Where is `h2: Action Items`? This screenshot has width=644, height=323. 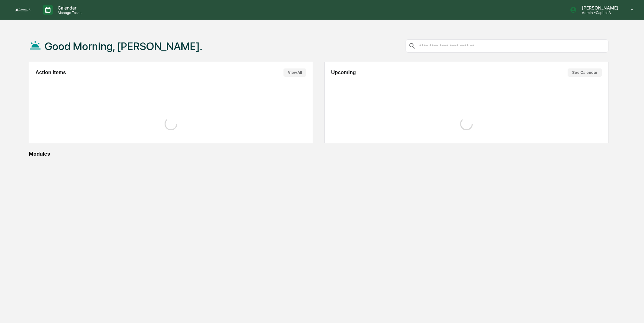 h2: Action Items is located at coordinates (51, 72).